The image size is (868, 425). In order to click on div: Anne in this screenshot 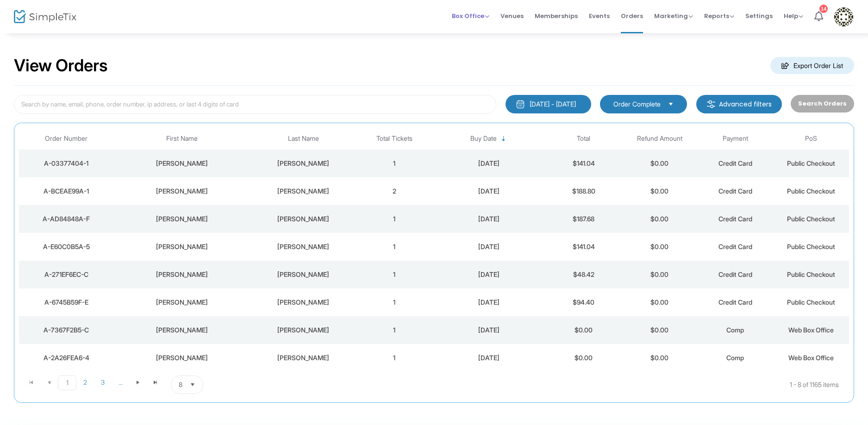, I will do `click(182, 191)`.